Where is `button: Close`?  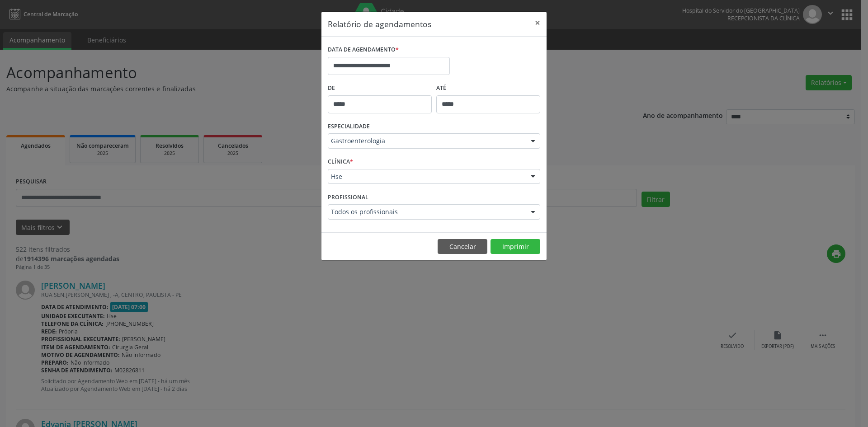 button: Close is located at coordinates (538, 23).